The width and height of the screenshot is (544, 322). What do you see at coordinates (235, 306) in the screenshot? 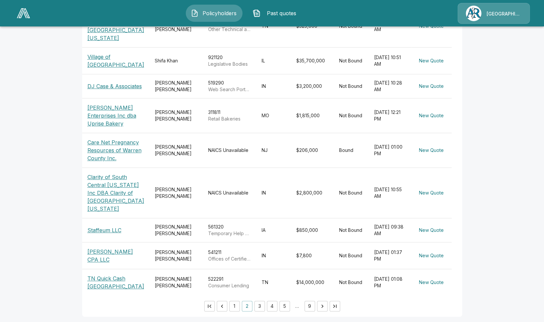
I see `button: Go to page 1` at bounding box center [235, 306].